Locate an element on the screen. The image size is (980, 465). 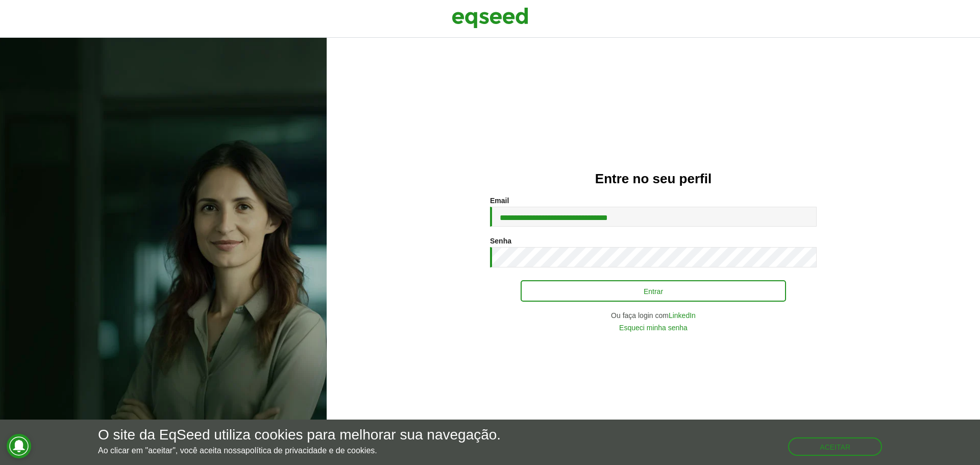
h5: O site da EqSeed utiliza cookies para melhorar sua navegação. is located at coordinates (299, 435).